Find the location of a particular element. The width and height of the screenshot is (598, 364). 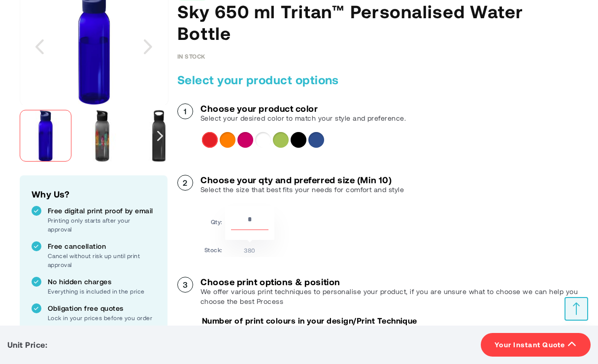

div: Magenta is located at coordinates (246, 140).